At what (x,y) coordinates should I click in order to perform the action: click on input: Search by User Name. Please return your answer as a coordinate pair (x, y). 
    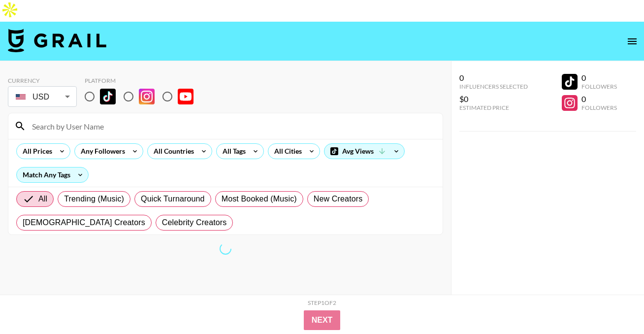
    Looking at the image, I should click on (231, 126).